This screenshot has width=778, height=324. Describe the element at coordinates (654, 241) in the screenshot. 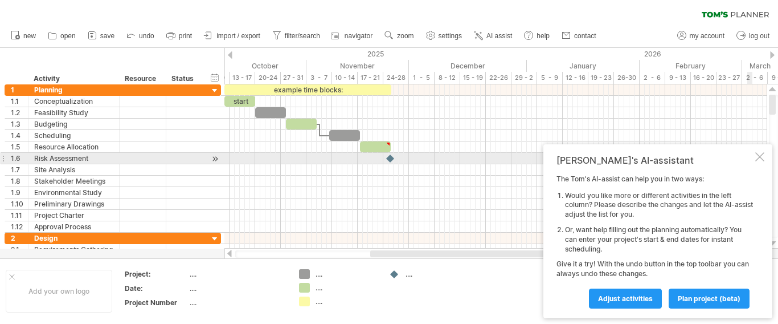

I see `div: The Tom's AI-assist can help you in two ways: Give it a try! With the undo button in the top tool...` at that location.